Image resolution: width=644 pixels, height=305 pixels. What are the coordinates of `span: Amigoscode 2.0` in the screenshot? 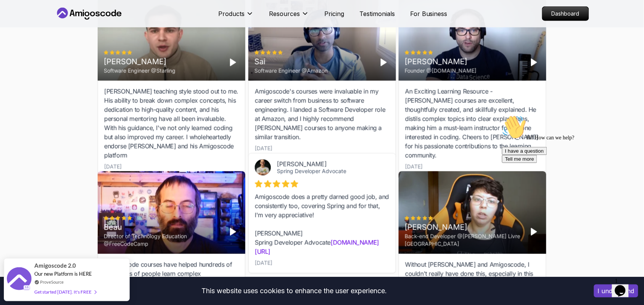 It's located at (55, 265).